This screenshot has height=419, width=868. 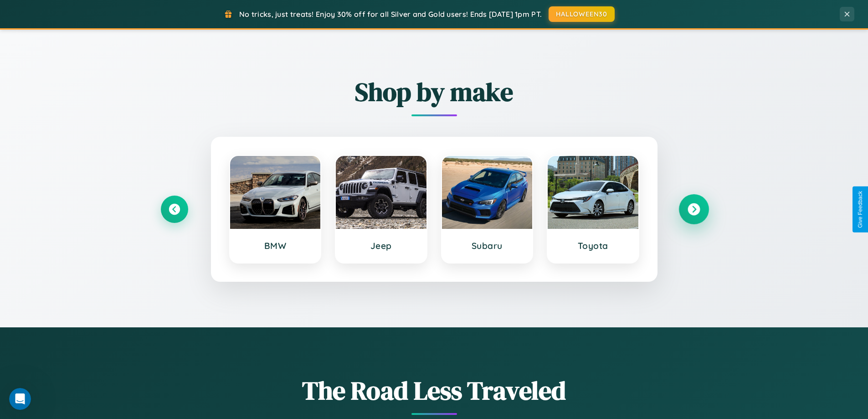 I want to click on h3: Subaru, so click(x=487, y=246).